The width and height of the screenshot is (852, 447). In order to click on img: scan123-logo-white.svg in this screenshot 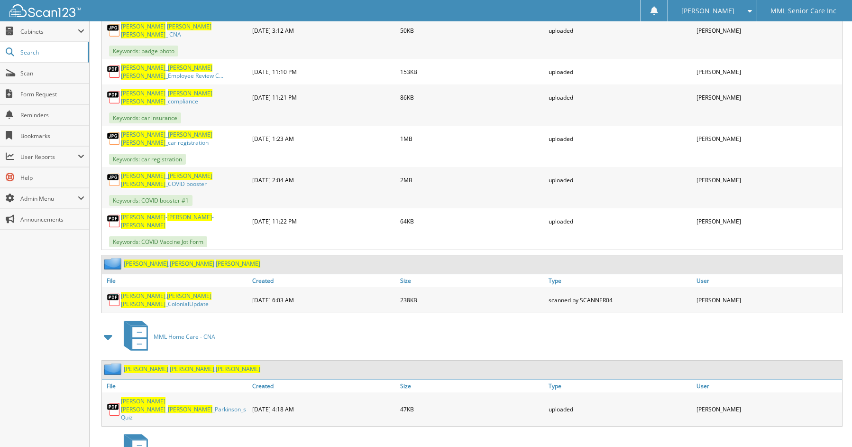, I will do `click(45, 10)`.